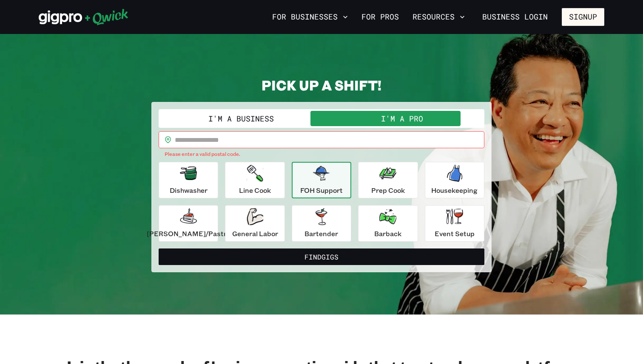  What do you see at coordinates (255, 223) in the screenshot?
I see `button: General Labor` at bounding box center [255, 223].